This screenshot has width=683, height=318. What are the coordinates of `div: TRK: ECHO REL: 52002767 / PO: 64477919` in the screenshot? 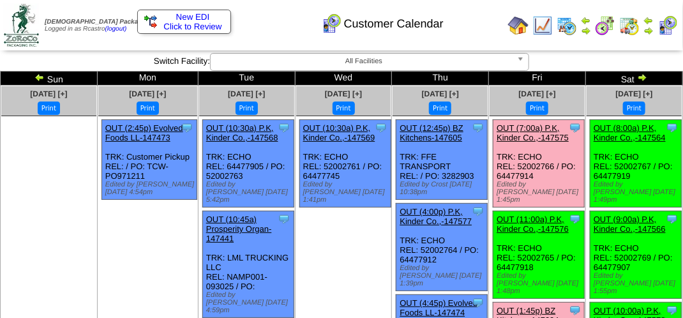 It's located at (636, 163).